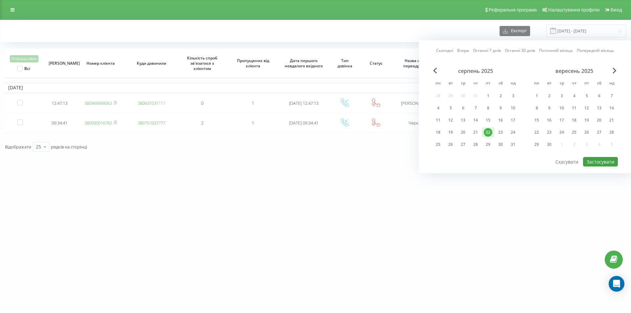  Describe the element at coordinates (488, 133) in the screenshot. I see `div: пт 22 серп 2025 р.` at that location.